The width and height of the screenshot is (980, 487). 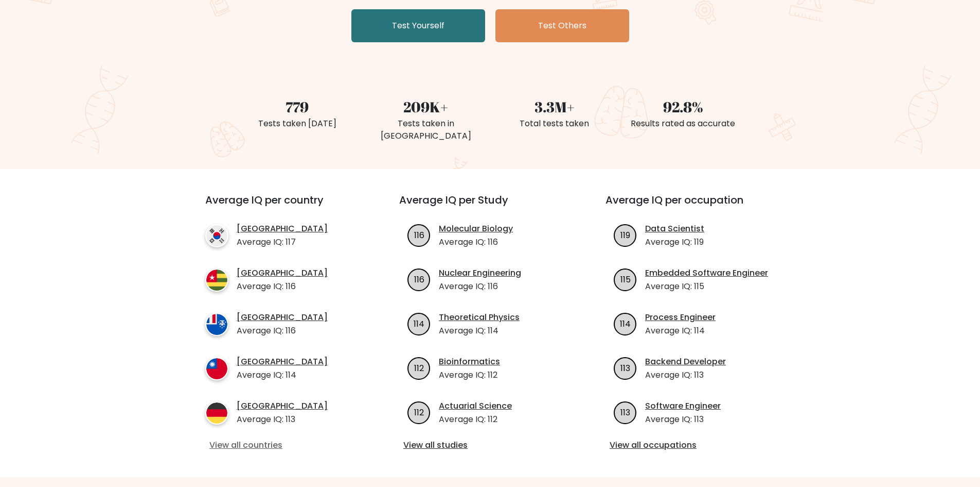 I want to click on a: Backend Developer, so click(x=686, y=362).